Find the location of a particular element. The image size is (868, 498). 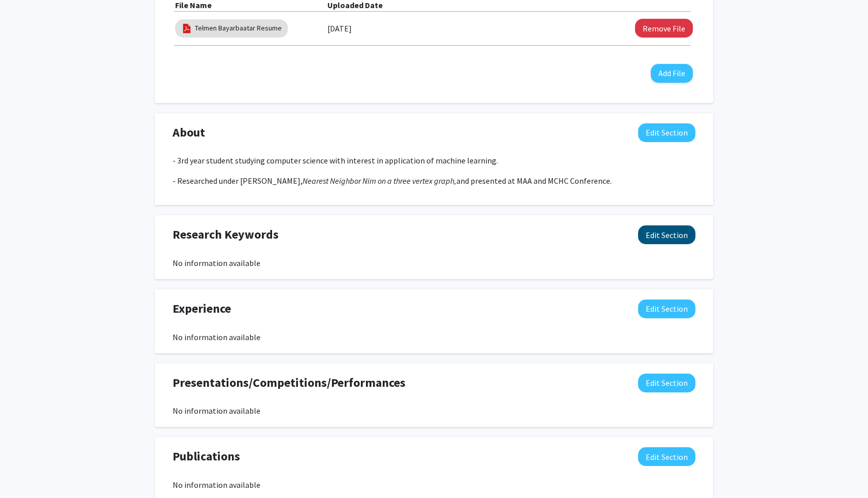

button: Edit Research Keywords is located at coordinates (666, 235).